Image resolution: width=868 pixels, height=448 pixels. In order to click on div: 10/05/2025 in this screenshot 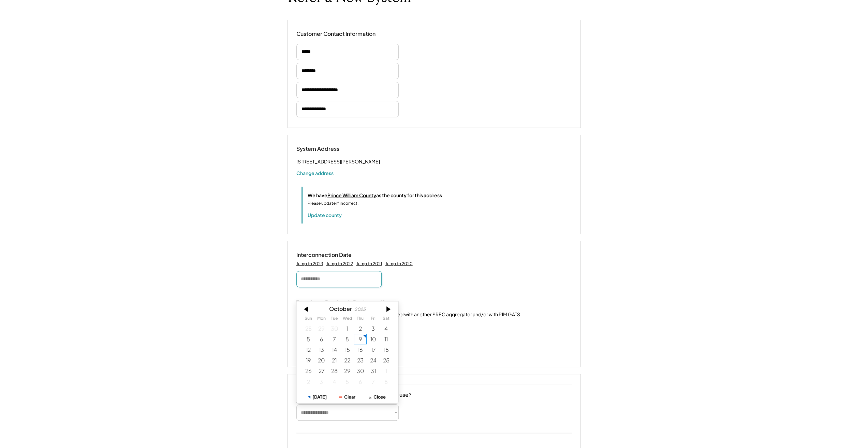, I will do `click(308, 339)`.